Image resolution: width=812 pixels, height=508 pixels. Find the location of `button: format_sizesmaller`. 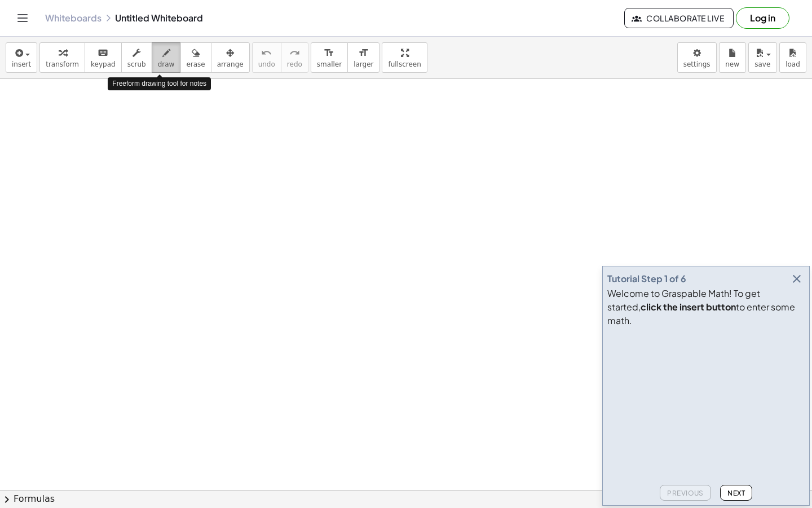

button: format_sizesmaller is located at coordinates (329, 58).